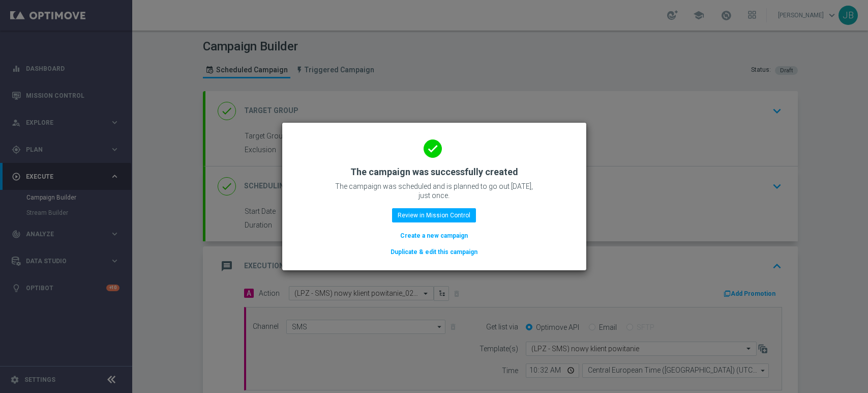 The height and width of the screenshot is (393, 868). I want to click on h2: The campaign was successfully created, so click(434, 172).